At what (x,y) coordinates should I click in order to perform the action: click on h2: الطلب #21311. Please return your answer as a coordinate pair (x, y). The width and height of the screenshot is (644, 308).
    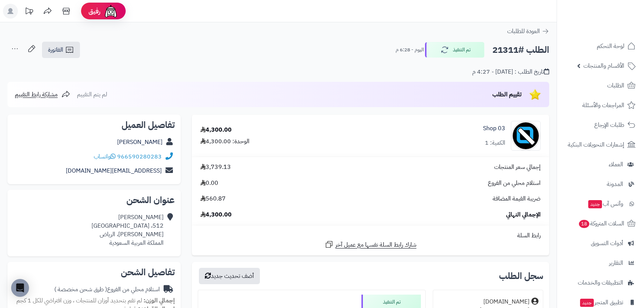
    Looking at the image, I should click on (521, 50).